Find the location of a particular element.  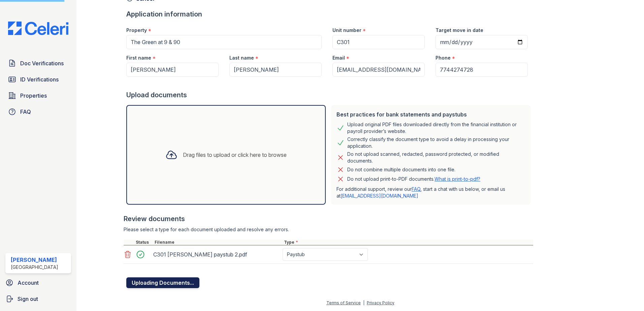

a: Terms of Service is located at coordinates (344, 303).